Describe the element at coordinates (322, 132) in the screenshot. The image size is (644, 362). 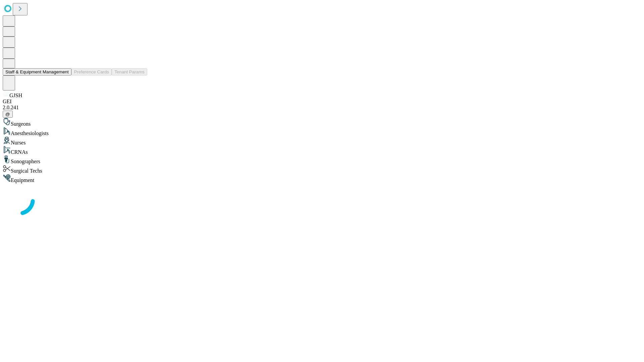
I see `div: Anesthesiologists` at that location.